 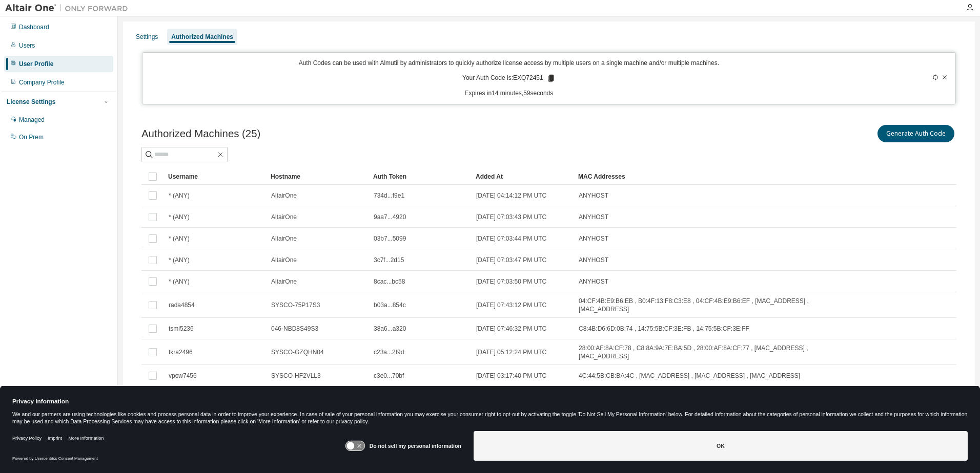 What do you see at coordinates (69, 8) in the screenshot?
I see `img: Altair One` at bounding box center [69, 8].